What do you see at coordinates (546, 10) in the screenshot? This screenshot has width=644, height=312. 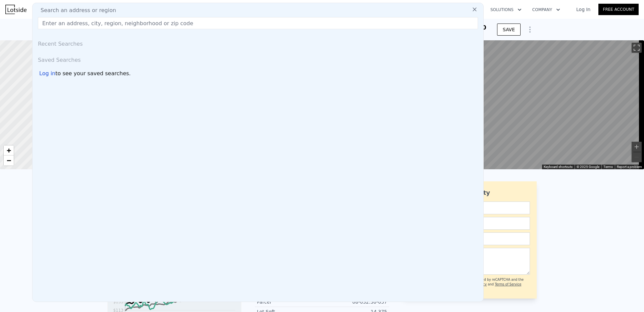 I see `button: Company` at bounding box center [546, 10].